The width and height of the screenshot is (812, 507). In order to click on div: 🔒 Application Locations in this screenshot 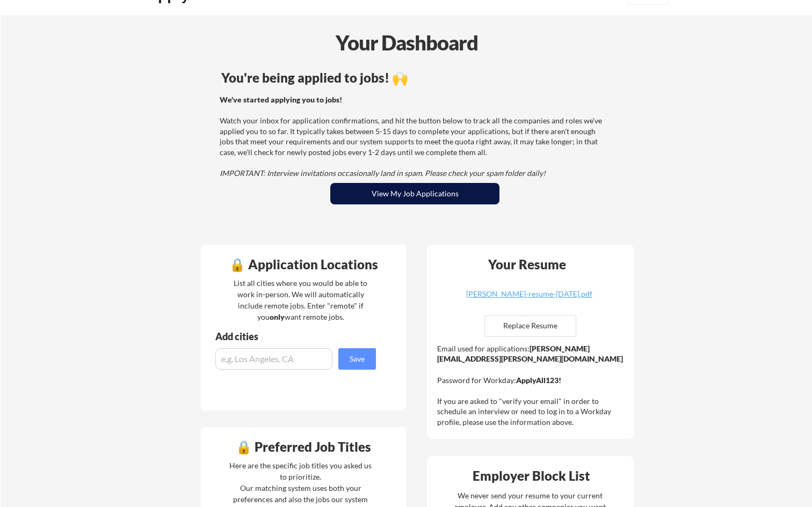, I will do `click(303, 264)`.